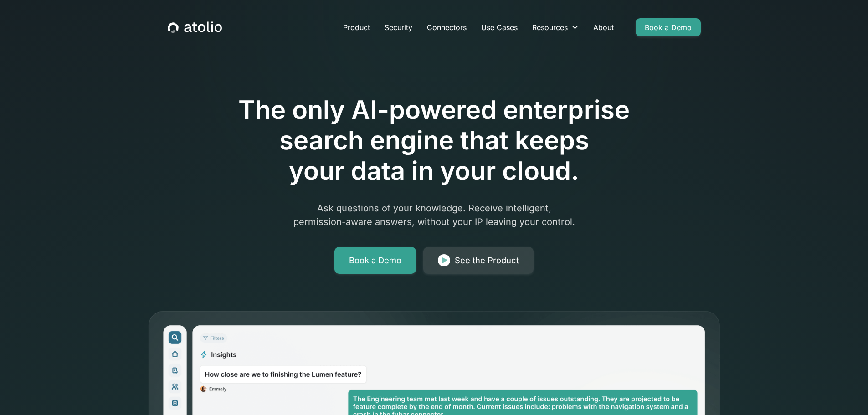 The width and height of the screenshot is (868, 415). Describe the element at coordinates (447, 27) in the screenshot. I see `a: Connectors` at that location.